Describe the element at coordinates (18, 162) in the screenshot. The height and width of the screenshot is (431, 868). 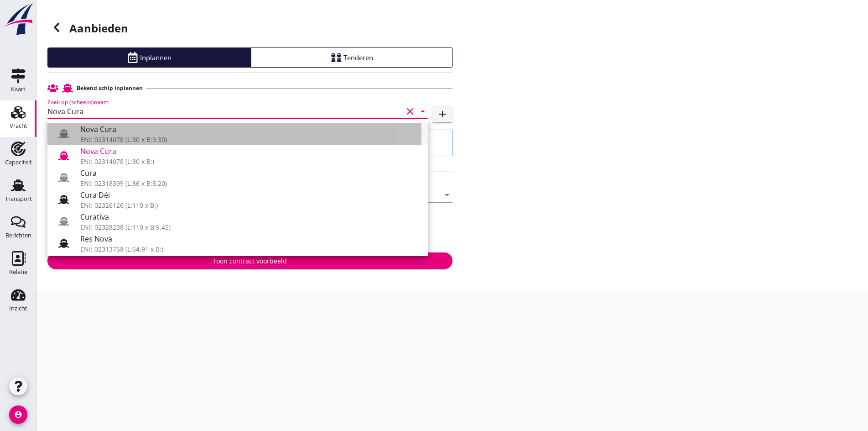
I see `div: Capaciteit` at that location.